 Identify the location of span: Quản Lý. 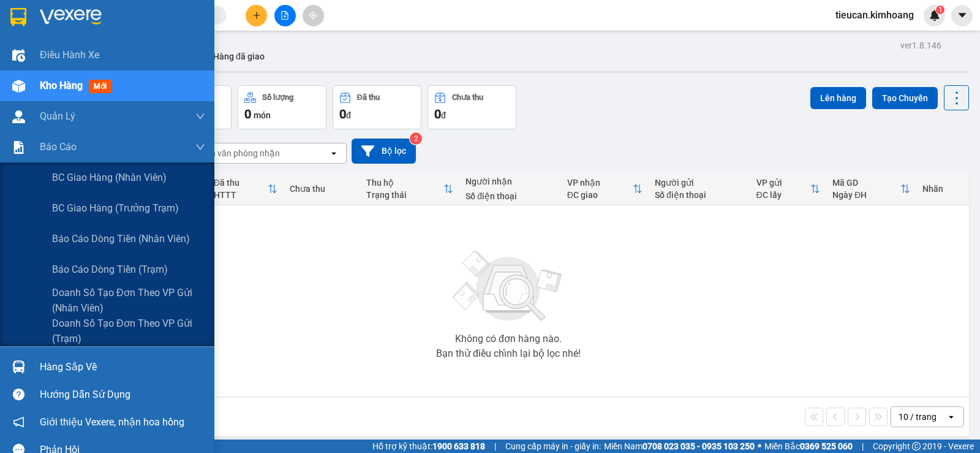
(58, 115).